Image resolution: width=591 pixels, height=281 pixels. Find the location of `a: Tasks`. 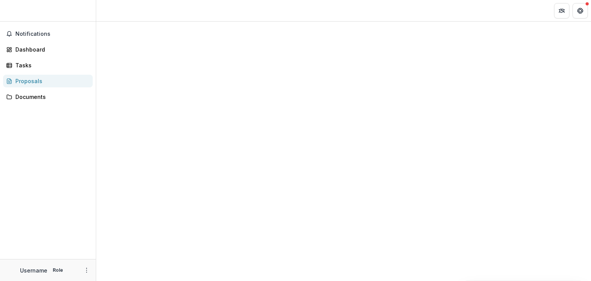

a: Tasks is located at coordinates (48, 65).